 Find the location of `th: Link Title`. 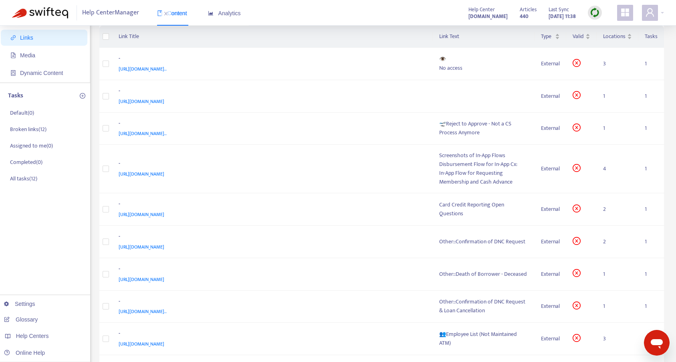

th: Link Title is located at coordinates (272, 36).